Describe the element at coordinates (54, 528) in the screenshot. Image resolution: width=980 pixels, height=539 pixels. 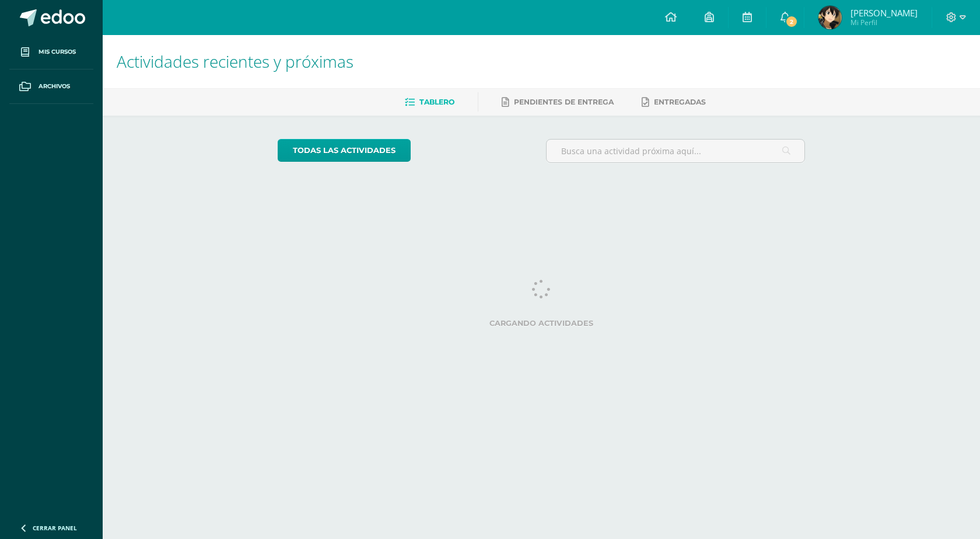
I see `span: Cerrar panel` at that location.